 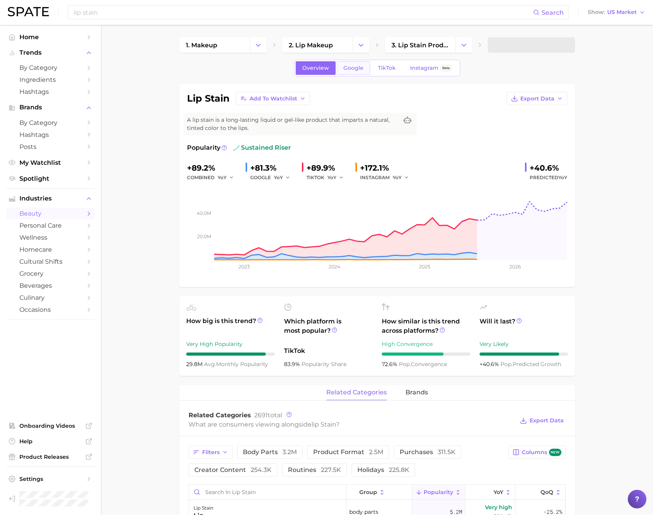 What do you see at coordinates (524, 344) in the screenshot?
I see `div: Very Likely` at bounding box center [524, 344].